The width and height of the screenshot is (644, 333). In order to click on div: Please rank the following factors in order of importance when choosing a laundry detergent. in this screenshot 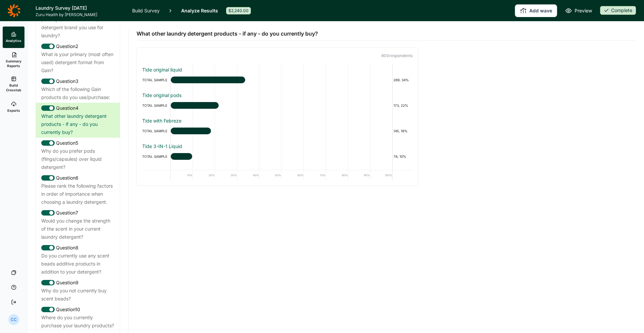, I will do `click(78, 194)`.